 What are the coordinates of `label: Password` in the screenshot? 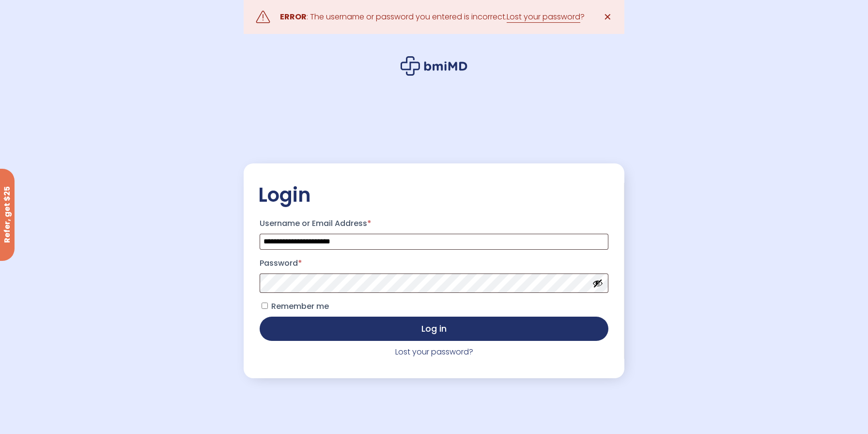 It's located at (434, 263).